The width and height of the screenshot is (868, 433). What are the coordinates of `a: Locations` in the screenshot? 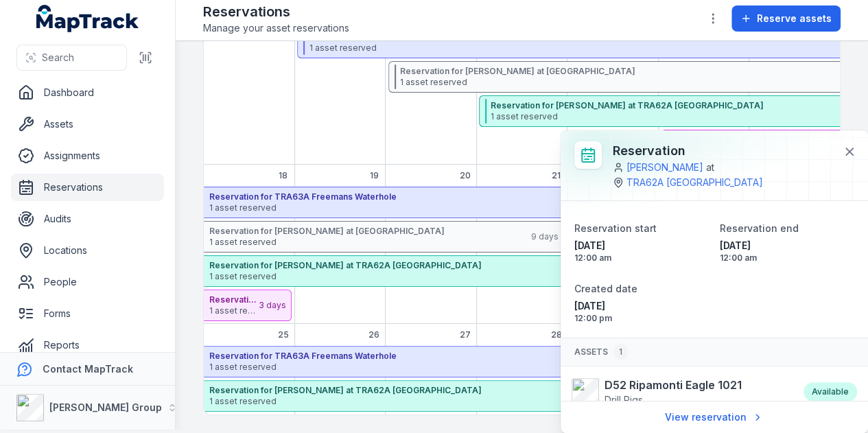 It's located at (87, 250).